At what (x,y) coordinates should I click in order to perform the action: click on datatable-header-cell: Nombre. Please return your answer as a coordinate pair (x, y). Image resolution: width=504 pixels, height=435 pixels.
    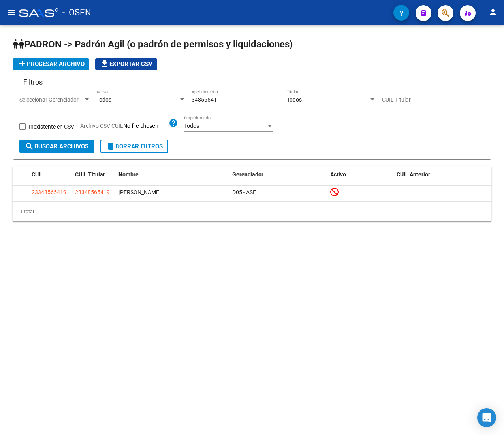
    Looking at the image, I should click on (172, 174).